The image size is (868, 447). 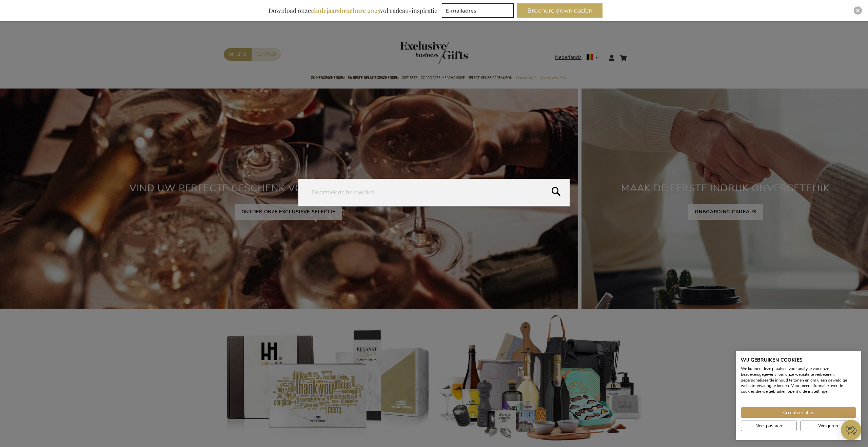 What do you see at coordinates (799, 360) in the screenshot?
I see `h2: Wij gebruiken cookies` at bounding box center [799, 360].